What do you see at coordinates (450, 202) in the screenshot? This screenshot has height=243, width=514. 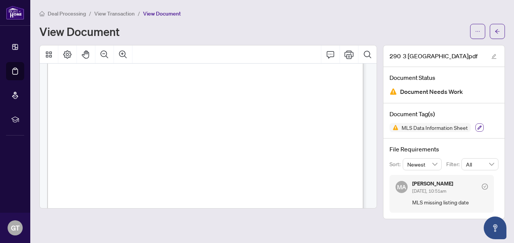 I see `span: MLS missing listing date` at bounding box center [450, 202].